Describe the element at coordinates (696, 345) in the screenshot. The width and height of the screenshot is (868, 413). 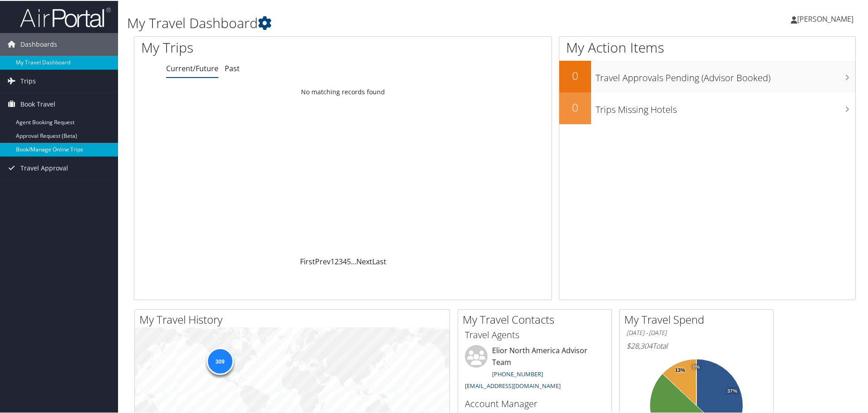
I see `h6: Total` at that location.